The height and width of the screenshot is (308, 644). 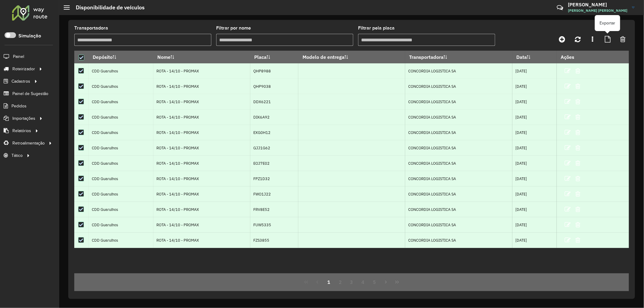 I want to click on td: FPZ1D32, so click(x=274, y=179).